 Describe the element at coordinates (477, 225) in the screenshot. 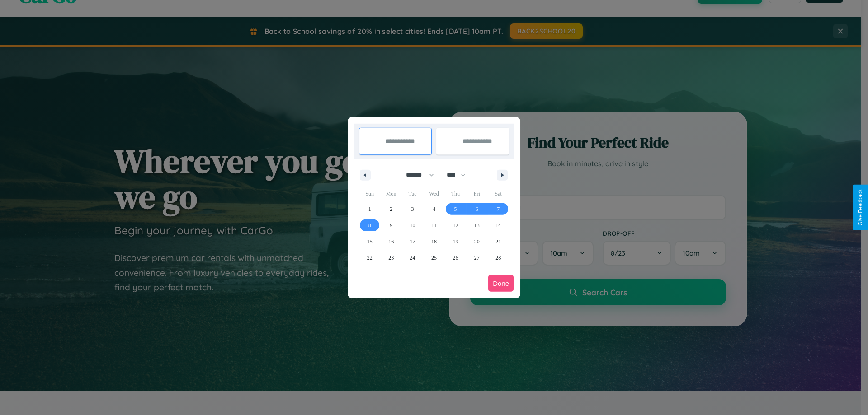

I see `span: 13` at that location.